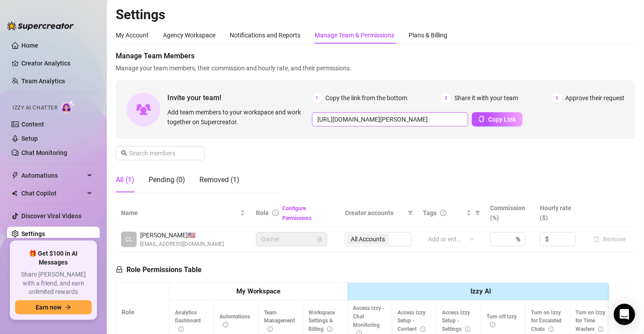  What do you see at coordinates (411, 321) in the screenshot?
I see `span: Access Izzy Setup - Content` at bounding box center [411, 321].